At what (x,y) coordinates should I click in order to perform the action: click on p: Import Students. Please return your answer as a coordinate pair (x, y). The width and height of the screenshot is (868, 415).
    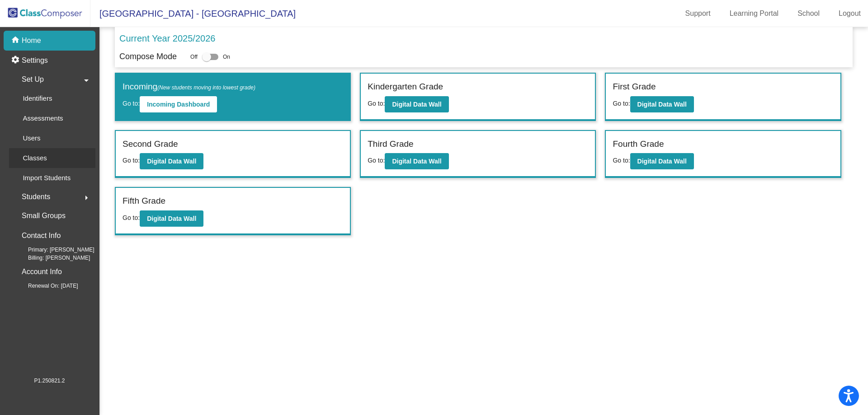
    Looking at the image, I should click on (46, 178).